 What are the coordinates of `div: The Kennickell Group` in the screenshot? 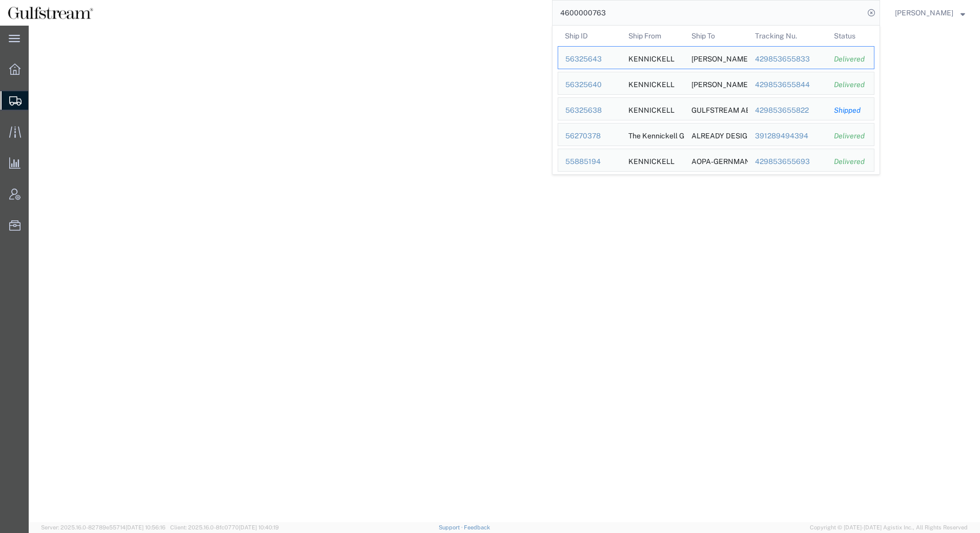 It's located at (653, 134).